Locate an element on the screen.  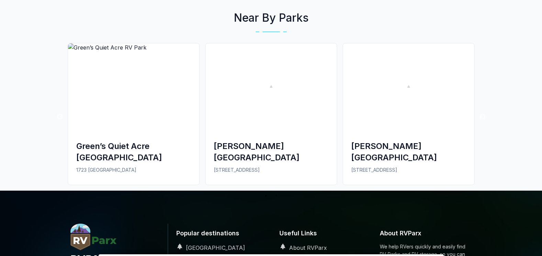
img: RVParx.com is located at coordinates (94, 237).